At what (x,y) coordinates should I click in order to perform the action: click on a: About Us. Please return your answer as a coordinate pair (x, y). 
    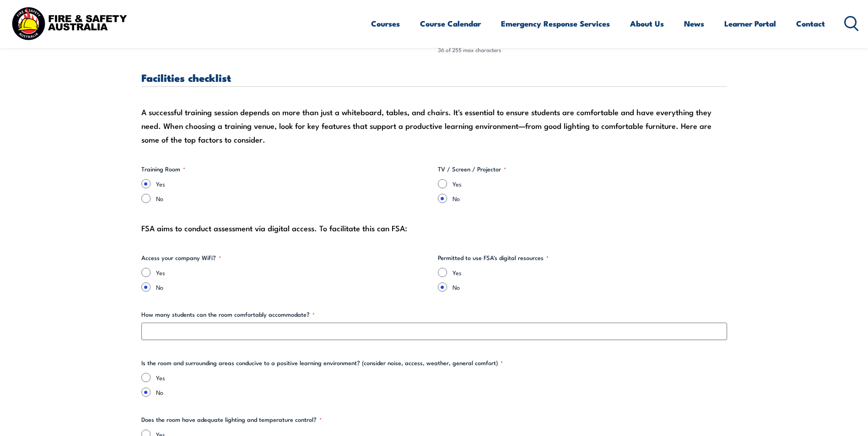
    Looking at the image, I should click on (647, 24).